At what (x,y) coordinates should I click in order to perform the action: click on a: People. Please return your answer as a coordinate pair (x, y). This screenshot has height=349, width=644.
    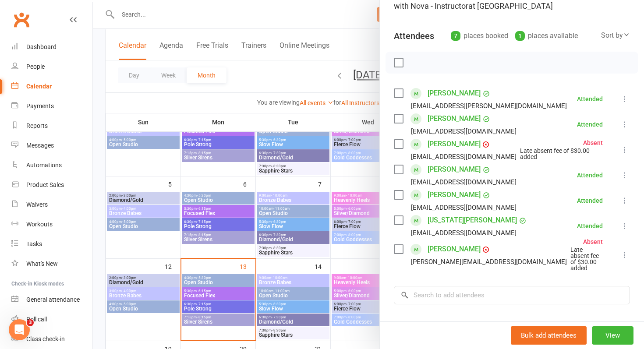
    Looking at the image, I should click on (52, 67).